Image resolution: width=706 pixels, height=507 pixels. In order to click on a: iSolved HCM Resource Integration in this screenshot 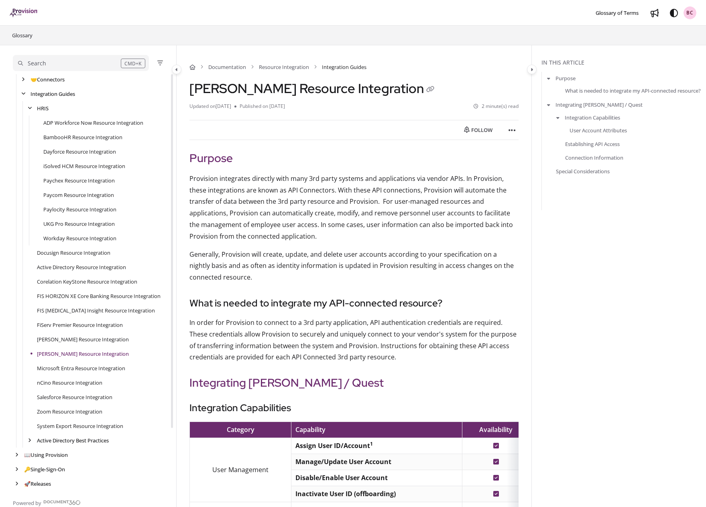, I will do `click(84, 166)`.